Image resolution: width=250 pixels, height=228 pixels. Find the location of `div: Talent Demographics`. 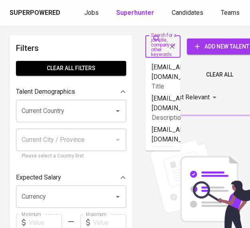

div: Talent Demographics is located at coordinates (71, 92).